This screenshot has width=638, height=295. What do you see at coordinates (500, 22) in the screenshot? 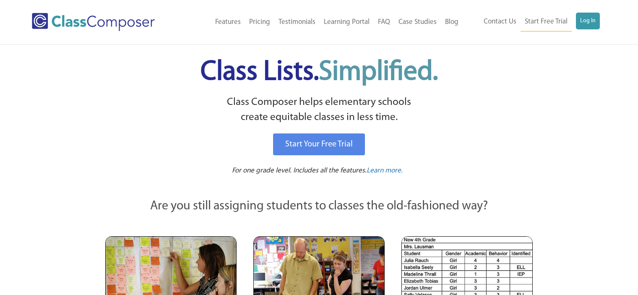
I see `a: Contact Us` at bounding box center [500, 22].